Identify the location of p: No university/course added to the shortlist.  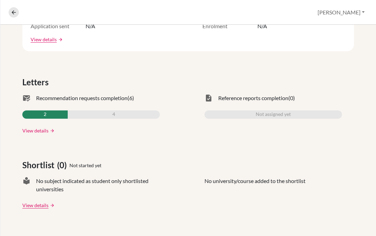
(255, 185).